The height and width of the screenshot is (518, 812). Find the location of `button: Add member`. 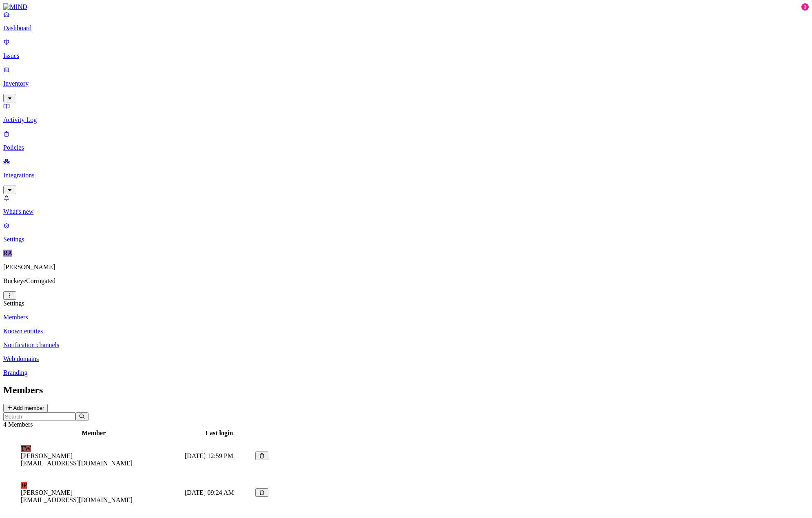

button: Add member is located at coordinates (25, 407).